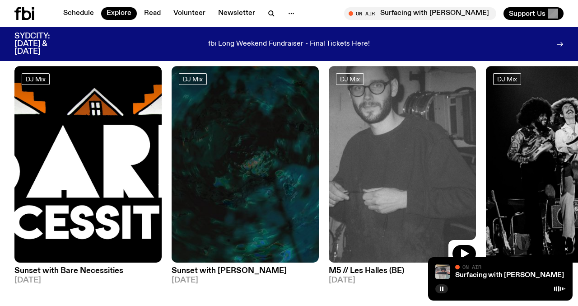  I want to click on a: Newsletter, so click(237, 14).